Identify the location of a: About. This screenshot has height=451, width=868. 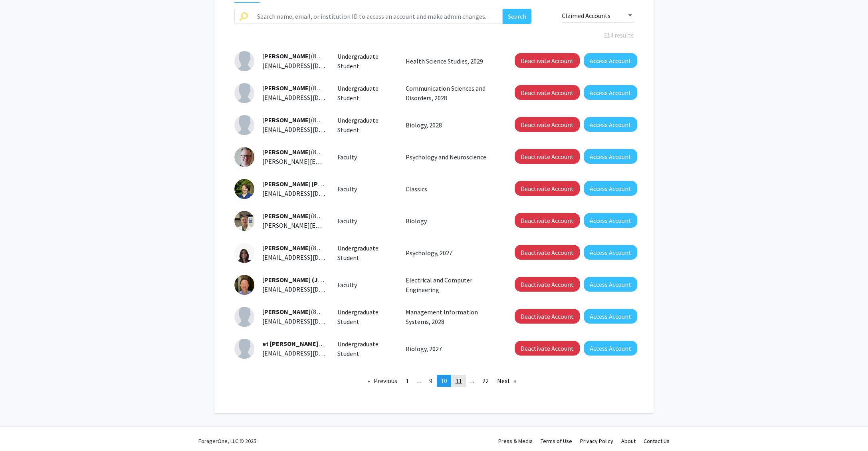
(628, 441).